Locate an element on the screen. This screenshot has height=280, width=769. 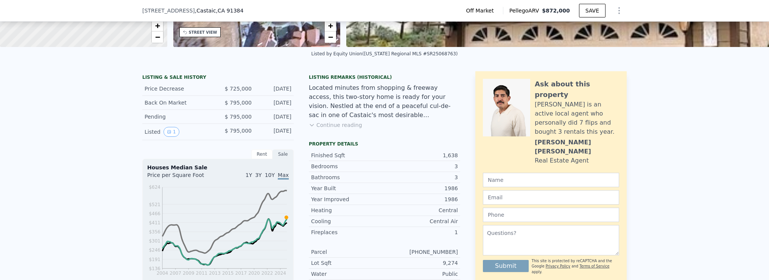
div: Year Built is located at coordinates (348, 188).